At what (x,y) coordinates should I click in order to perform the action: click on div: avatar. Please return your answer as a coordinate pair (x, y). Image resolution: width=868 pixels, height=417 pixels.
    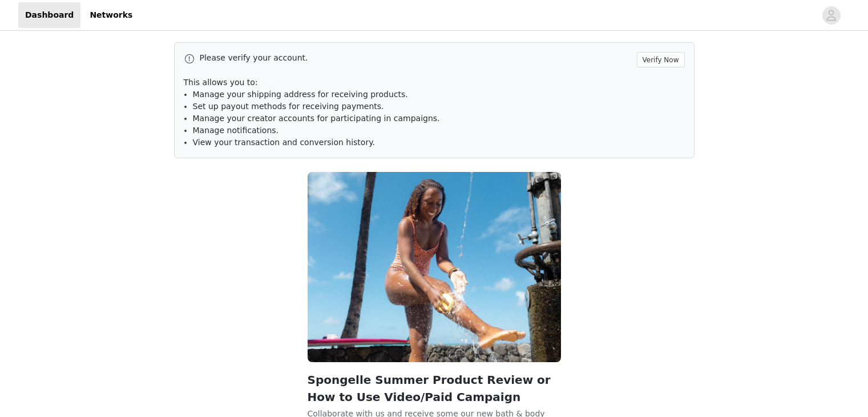
    Looking at the image, I should click on (831, 15).